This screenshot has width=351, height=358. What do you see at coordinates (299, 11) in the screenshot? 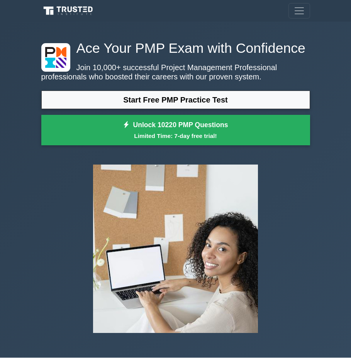
I see `button: Toggle navigation` at bounding box center [299, 11].